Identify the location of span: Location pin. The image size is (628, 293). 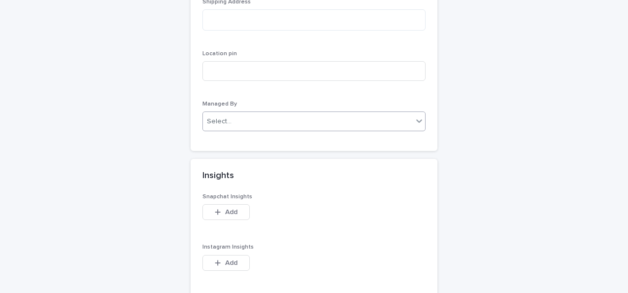
(220, 54).